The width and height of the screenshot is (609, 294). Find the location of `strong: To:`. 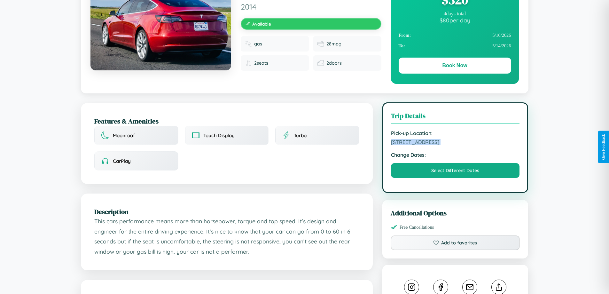

strong: To: is located at coordinates (402, 46).